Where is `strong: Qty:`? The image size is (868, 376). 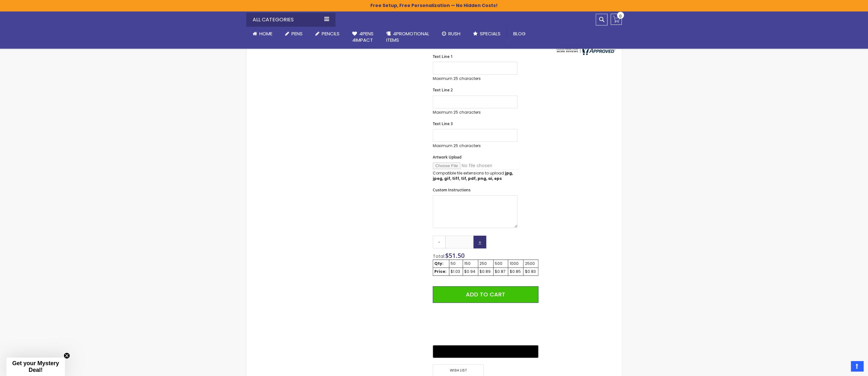
strong: Qty: is located at coordinates (439, 263).